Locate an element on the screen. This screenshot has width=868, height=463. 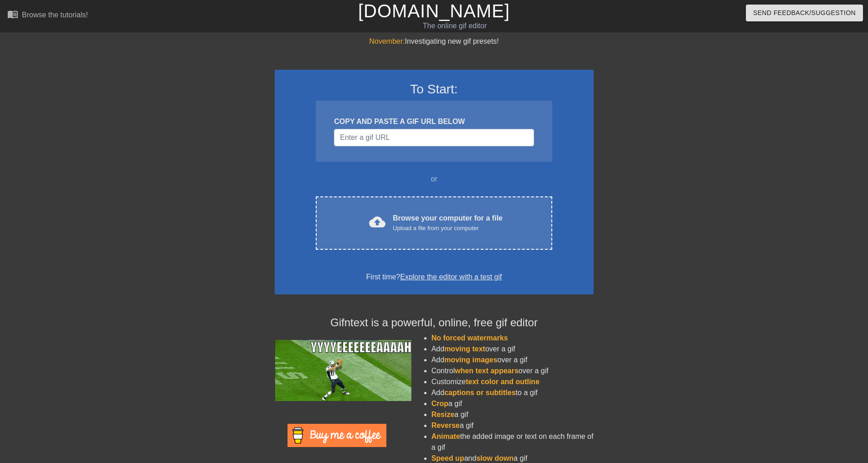
div: First time? is located at coordinates (435, 277).